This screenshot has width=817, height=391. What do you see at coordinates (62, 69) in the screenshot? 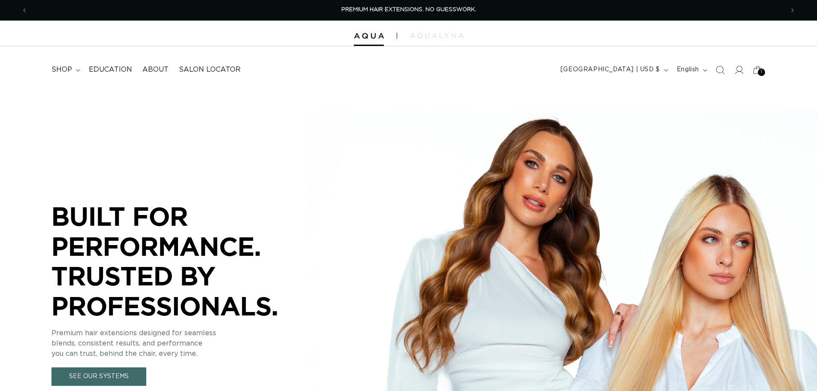
I see `span: shop` at bounding box center [62, 69].